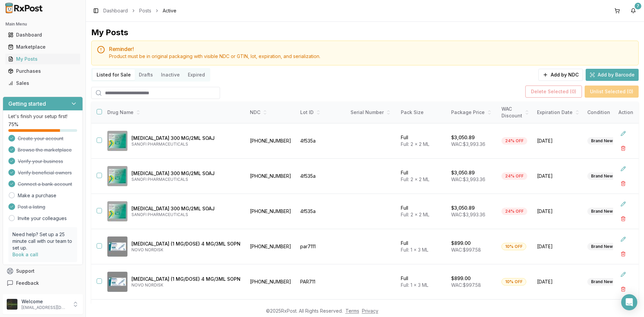  What do you see at coordinates (468, 144) in the screenshot?
I see `span: WAC: $3,993.36` at bounding box center [468, 144].